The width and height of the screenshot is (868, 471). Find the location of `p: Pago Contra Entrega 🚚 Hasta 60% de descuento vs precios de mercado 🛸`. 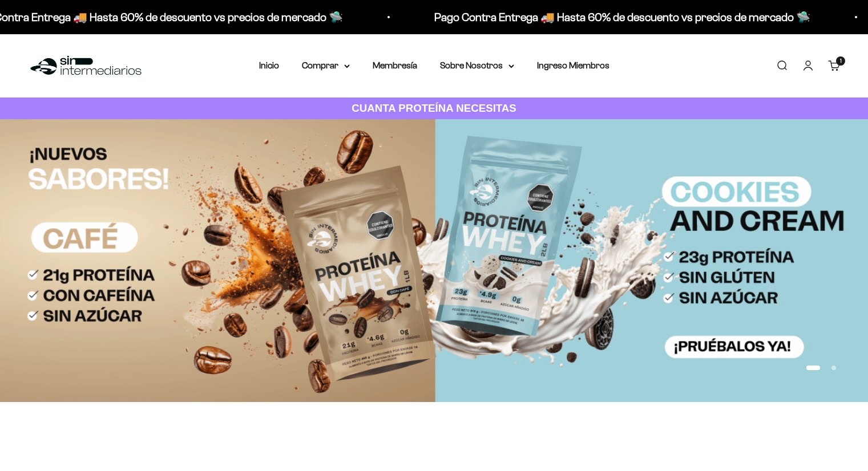

p: Pago Contra Entrega 🚚 Hasta 60% de descuento vs precios de mercado 🛸 is located at coordinates (618, 17).